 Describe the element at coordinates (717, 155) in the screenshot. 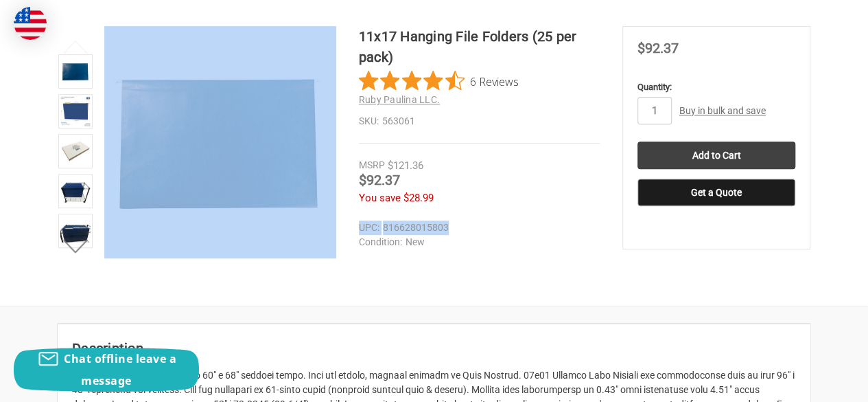

I see `input: Add to Cart` at that location.